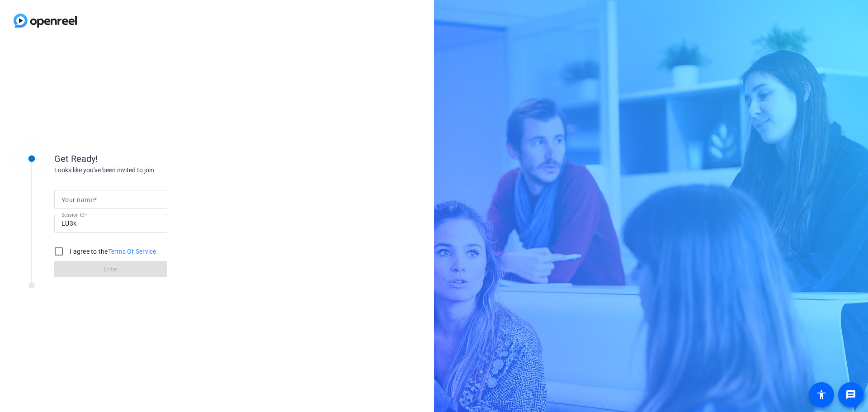  What do you see at coordinates (145, 170) in the screenshot?
I see `div: Looks like you've been invited to join` at bounding box center [145, 170].